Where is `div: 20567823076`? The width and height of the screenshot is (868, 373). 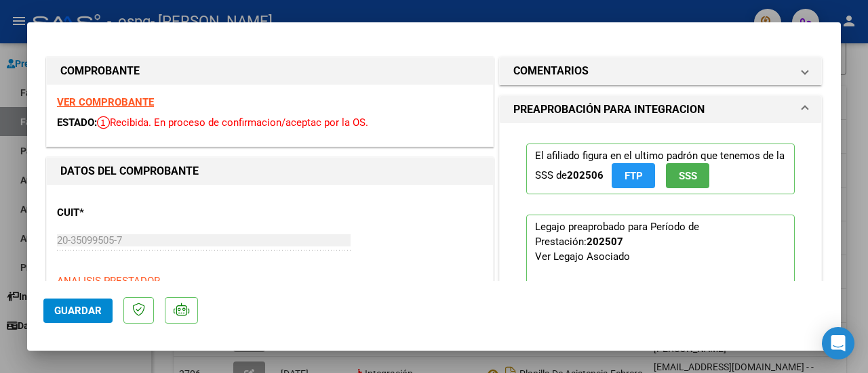 div: 20567823076 is located at coordinates (593, 287).